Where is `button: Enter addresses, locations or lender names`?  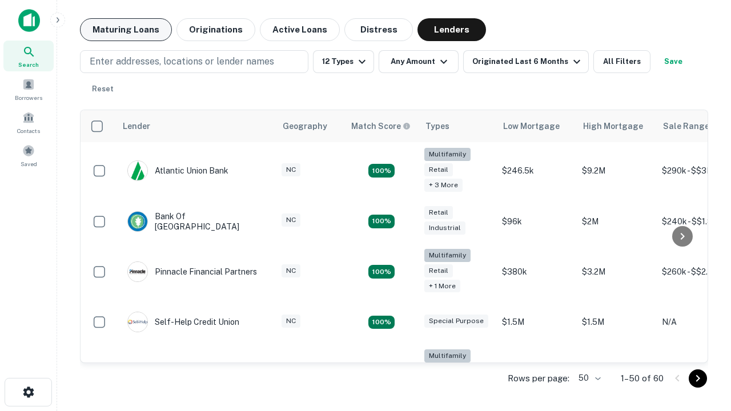
button: Enter addresses, locations or lender names is located at coordinates (194, 62).